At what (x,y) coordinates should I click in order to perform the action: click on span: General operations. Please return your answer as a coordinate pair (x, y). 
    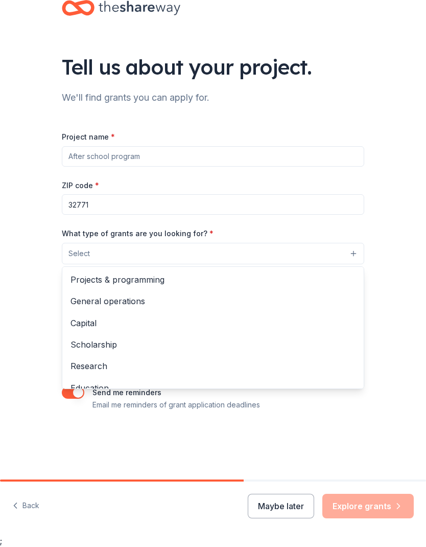
    Looking at the image, I should click on (213, 301).